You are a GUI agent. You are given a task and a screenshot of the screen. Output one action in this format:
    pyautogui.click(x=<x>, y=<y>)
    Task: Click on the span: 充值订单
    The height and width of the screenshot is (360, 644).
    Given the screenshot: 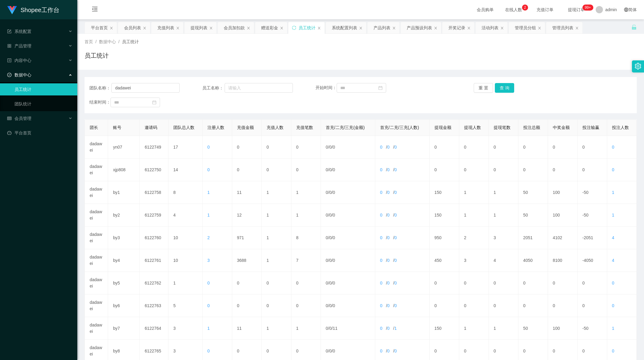 What is the action you would take?
    pyautogui.click(x=545, y=10)
    